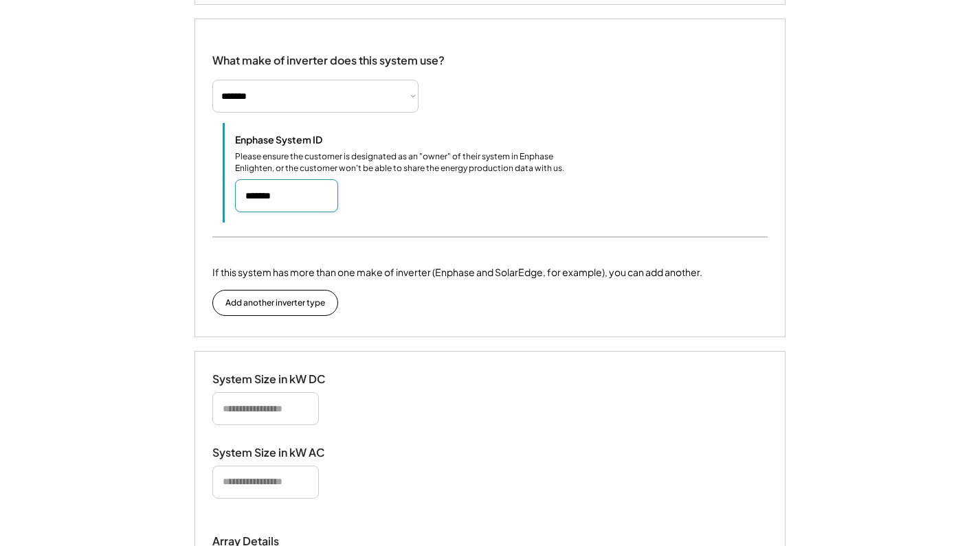  What do you see at coordinates (275, 303) in the screenshot?
I see `button: Add another inverter type` at bounding box center [275, 303].